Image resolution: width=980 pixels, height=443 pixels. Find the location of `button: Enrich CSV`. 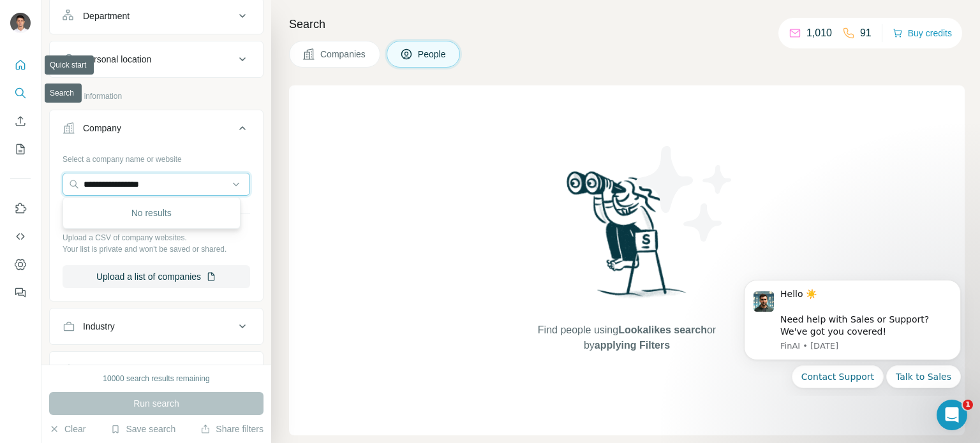

button: Enrich CSV is located at coordinates (21, 121).